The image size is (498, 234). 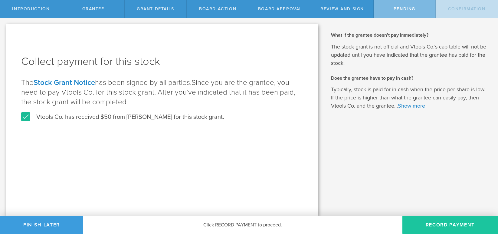 What do you see at coordinates (412, 106) in the screenshot?
I see `a: Show more` at bounding box center [412, 106].